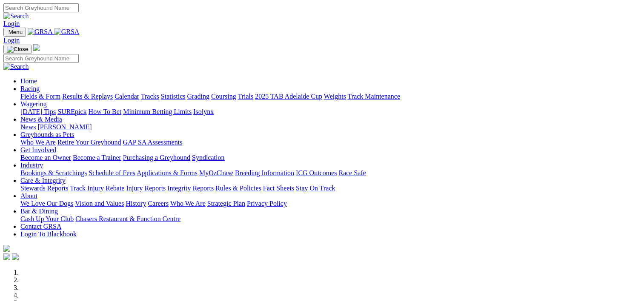 This screenshot has height=301, width=644. I want to click on div: Greyhounds as Pets, so click(331, 143).